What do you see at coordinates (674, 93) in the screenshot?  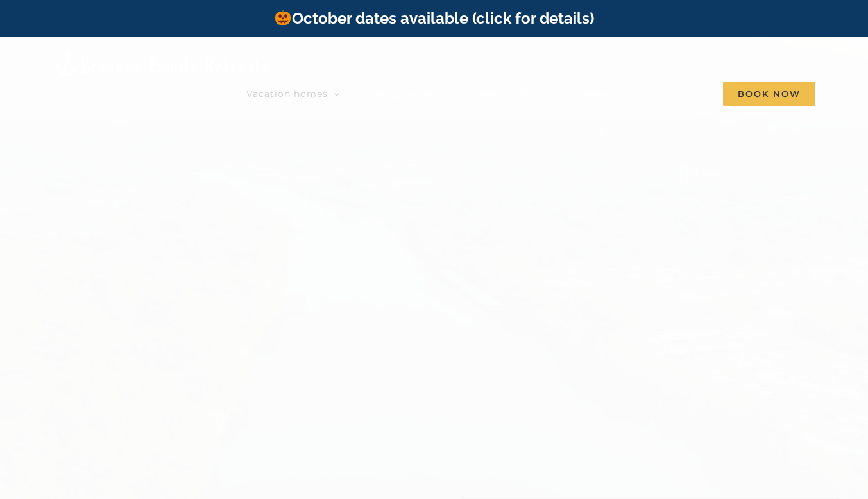 I see `span: Contact` at bounding box center [674, 93].